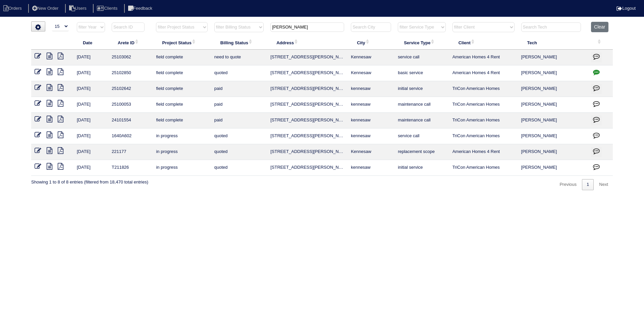 This screenshot has height=317, width=644. What do you see at coordinates (422, 42) in the screenshot?
I see `th: Service Type: activate to sort column ascending` at bounding box center [422, 42].